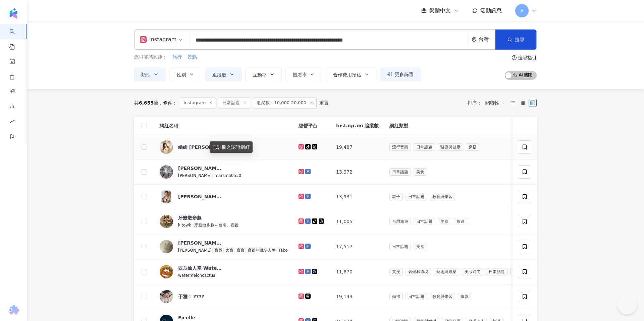 This screenshot has width=644, height=321. I want to click on span: 合作費用預估, so click(347, 75).